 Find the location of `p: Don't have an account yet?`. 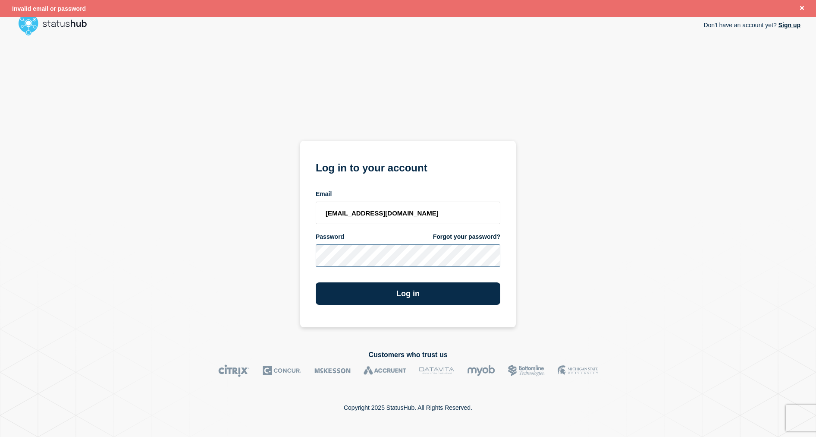

p: Don't have an account yet? is located at coordinates (752, 25).